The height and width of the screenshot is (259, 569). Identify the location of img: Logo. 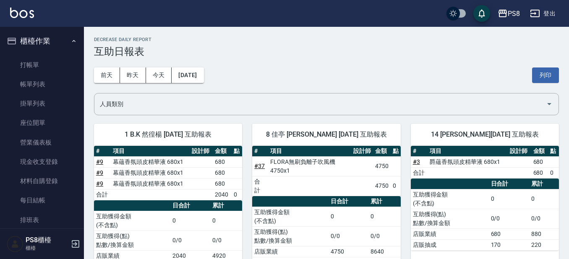
(22, 13).